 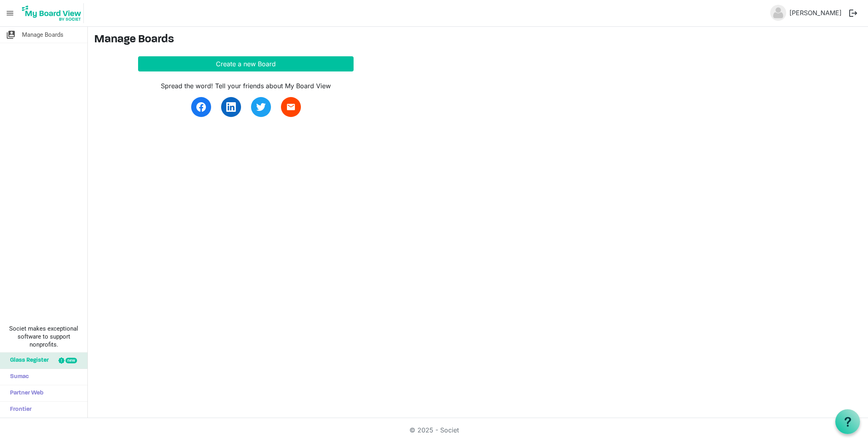 I want to click on img: no-profile-picture.svg, so click(x=778, y=13).